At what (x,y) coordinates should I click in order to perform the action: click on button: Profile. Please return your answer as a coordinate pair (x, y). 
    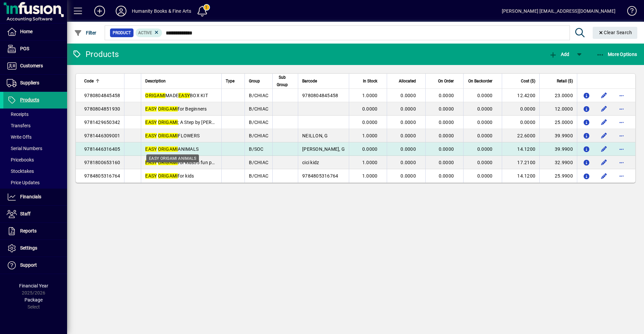
    Looking at the image, I should click on (121, 11).